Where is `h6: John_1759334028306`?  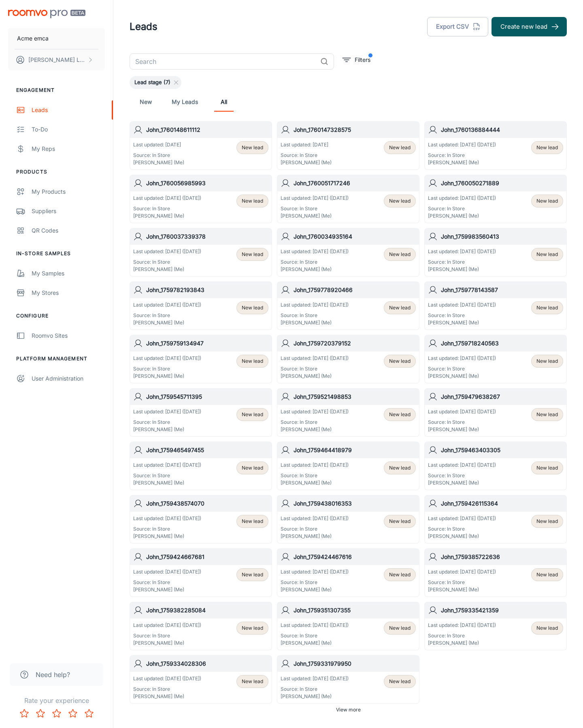
h6: John_1759334028306 is located at coordinates (207, 664).